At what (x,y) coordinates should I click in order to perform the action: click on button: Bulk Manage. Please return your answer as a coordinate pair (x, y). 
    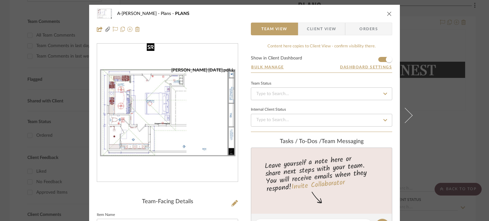
    Looking at the image, I should click on (267, 67).